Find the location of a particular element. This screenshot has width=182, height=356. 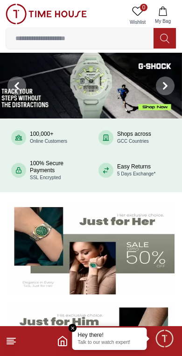

span: My Bag is located at coordinates (163, 21).